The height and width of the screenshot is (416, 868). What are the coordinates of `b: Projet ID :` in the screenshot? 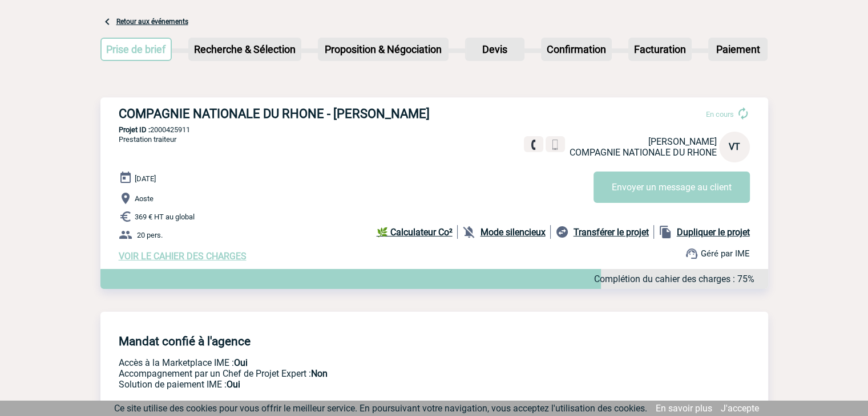 It's located at (134, 129).